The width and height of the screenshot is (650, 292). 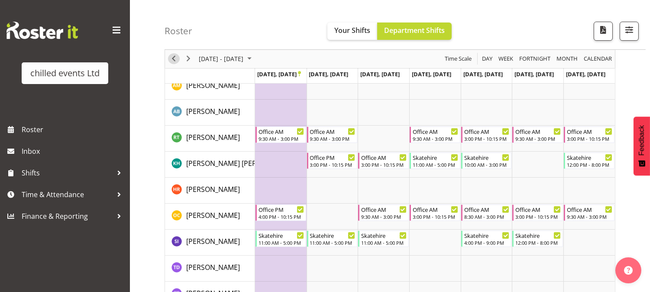 What do you see at coordinates (280, 135) in the screenshot?
I see `div: Casey Johnson"s event - Office AM Begin From Monday, September 22, 2025 at 9:30:00 AM GMT+12:00 E...` at bounding box center [280, 135].